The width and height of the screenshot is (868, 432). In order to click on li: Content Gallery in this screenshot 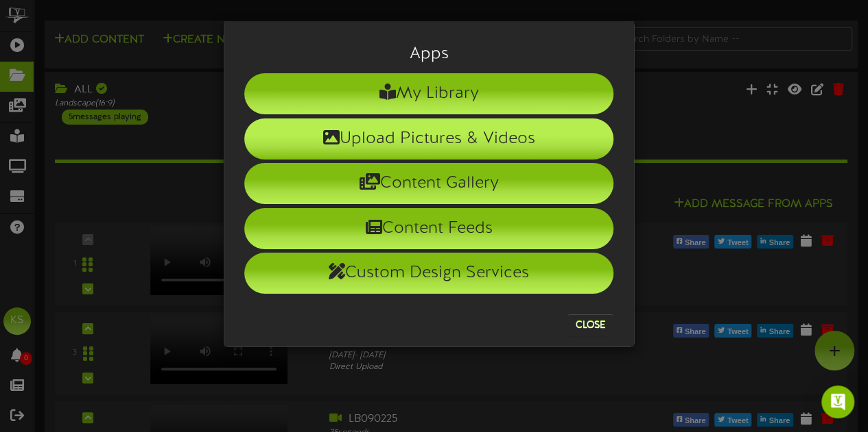, I will do `click(429, 183)`.